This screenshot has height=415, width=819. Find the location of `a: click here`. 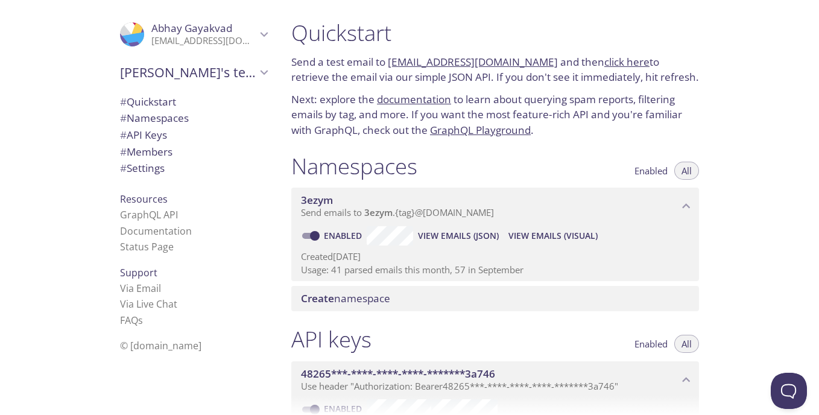

a: click here is located at coordinates (627, 62).